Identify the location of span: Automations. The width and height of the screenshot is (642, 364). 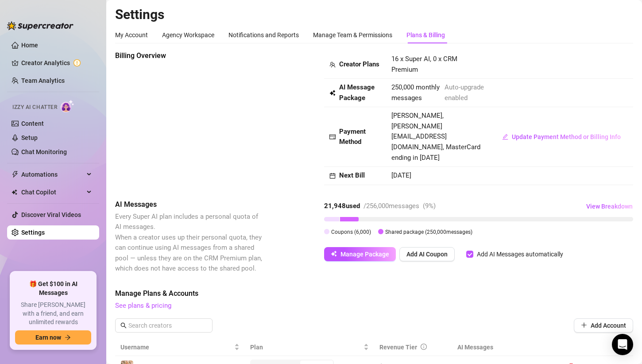
(52, 175).